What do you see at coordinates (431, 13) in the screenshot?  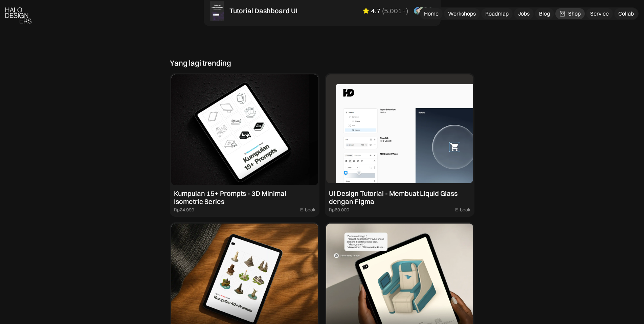 I see `a: Home` at bounding box center [431, 13].